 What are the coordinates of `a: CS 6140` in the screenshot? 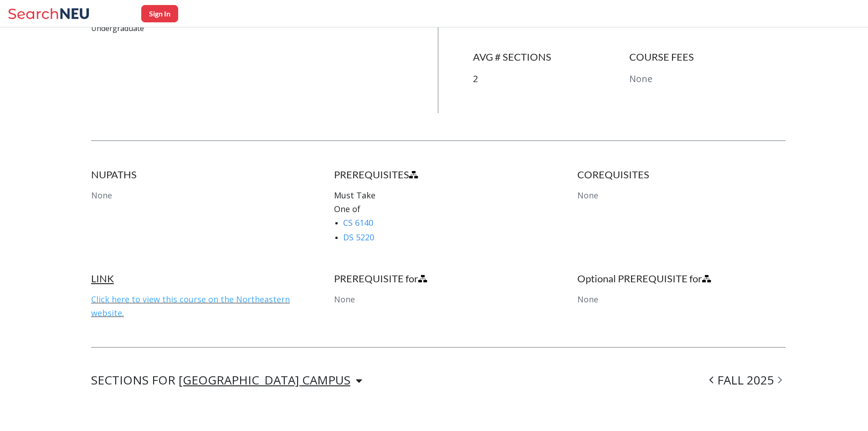 It's located at (358, 223).